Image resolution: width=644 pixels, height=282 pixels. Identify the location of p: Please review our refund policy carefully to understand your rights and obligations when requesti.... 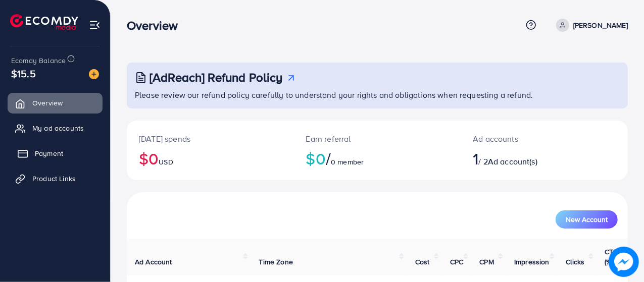
(378, 95).